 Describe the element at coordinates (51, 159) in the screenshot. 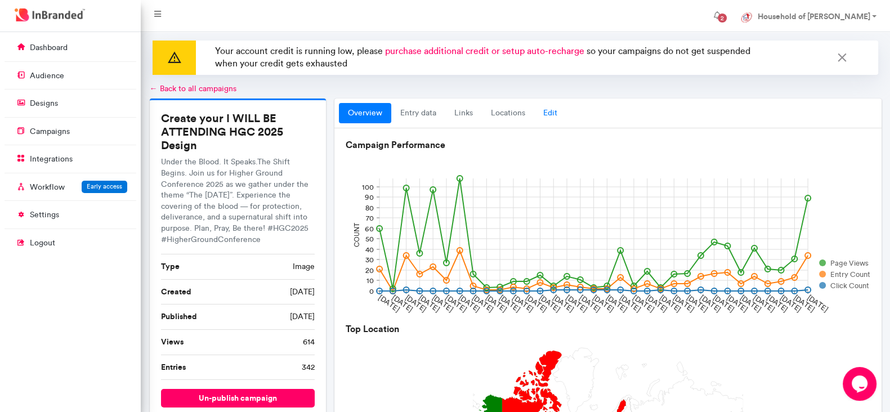

I see `p: integrations` at that location.